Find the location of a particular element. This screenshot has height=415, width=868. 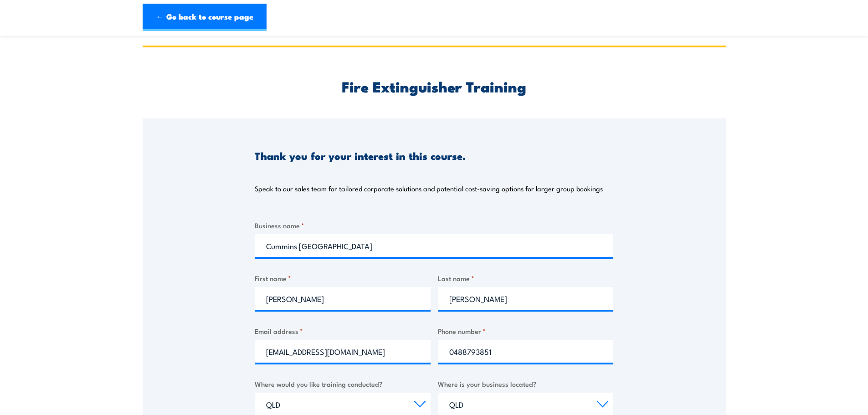

label: Last name is located at coordinates (526, 278).